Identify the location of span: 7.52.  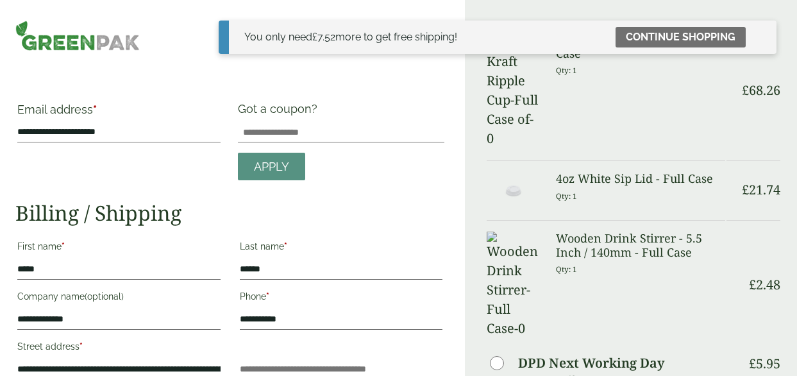
(324, 37).